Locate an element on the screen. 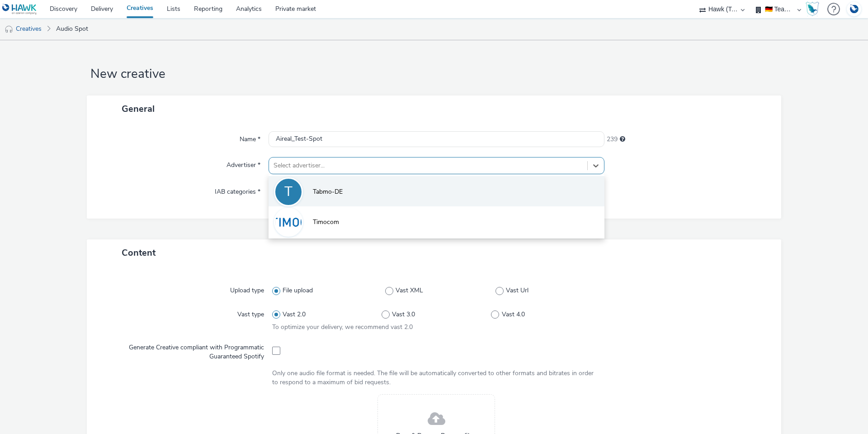 Image resolution: width=868 pixels, height=434 pixels. span: 239 is located at coordinates (612, 139).